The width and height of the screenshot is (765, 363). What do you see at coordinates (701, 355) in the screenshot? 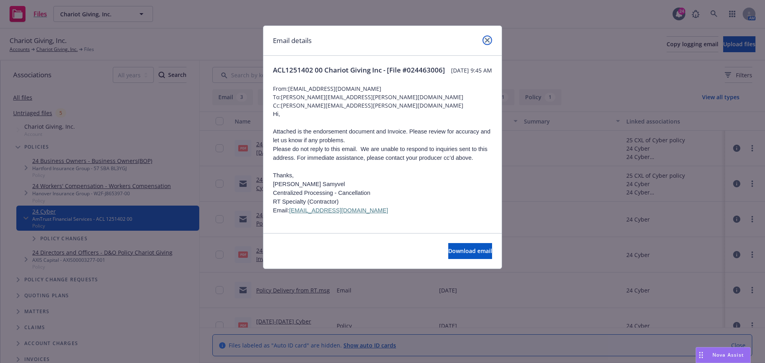
I see `div: Drag to move` at bounding box center [701, 355].